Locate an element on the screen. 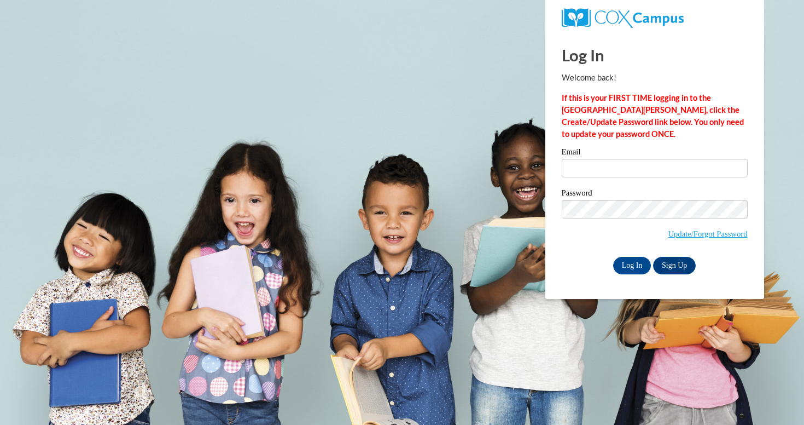 Image resolution: width=804 pixels, height=425 pixels. label: Password is located at coordinates (655, 194).